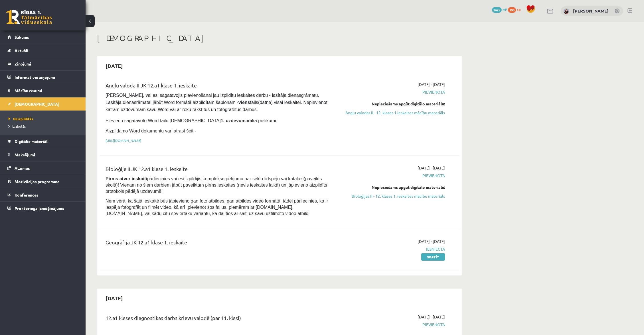 The image size is (644, 335). Describe the element at coordinates (505, 10) in the screenshot. I see `span: mP` at that location.